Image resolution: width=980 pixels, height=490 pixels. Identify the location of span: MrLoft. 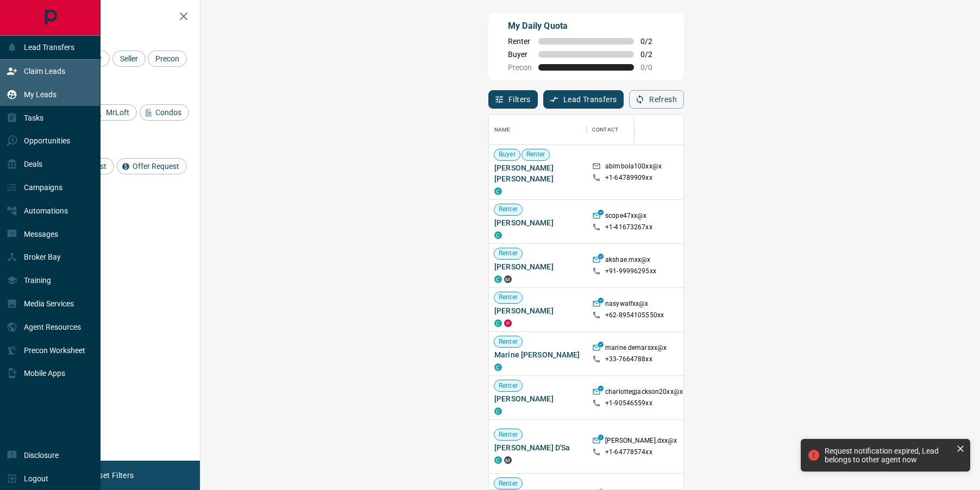
(117, 112).